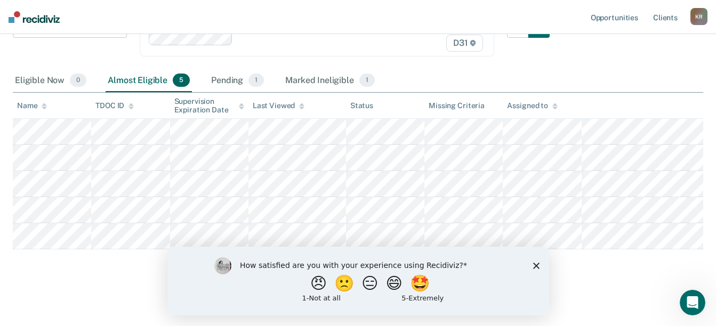 The image size is (716, 326). Describe the element at coordinates (532, 106) in the screenshot. I see `div: Assigned to` at that location.